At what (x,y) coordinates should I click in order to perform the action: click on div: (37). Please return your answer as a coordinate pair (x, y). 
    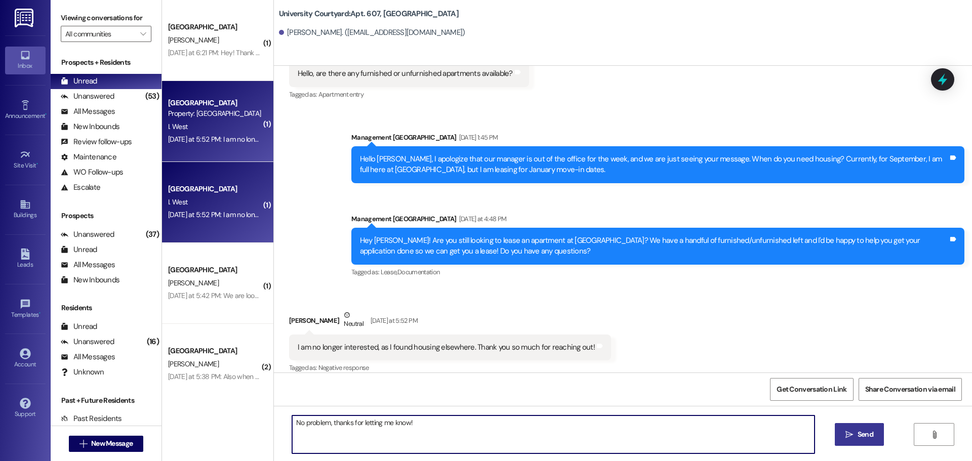
    Looking at the image, I should click on (152, 234).